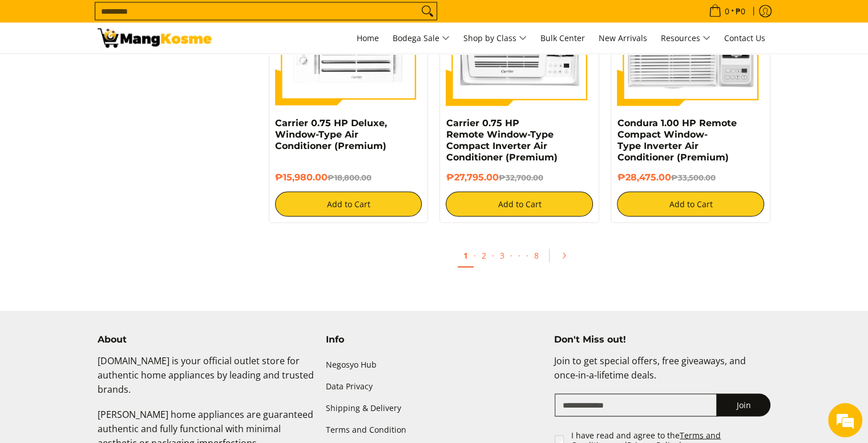 Image resolution: width=868 pixels, height=443 pixels. Describe the element at coordinates (206, 340) in the screenshot. I see `h4: About` at that location.